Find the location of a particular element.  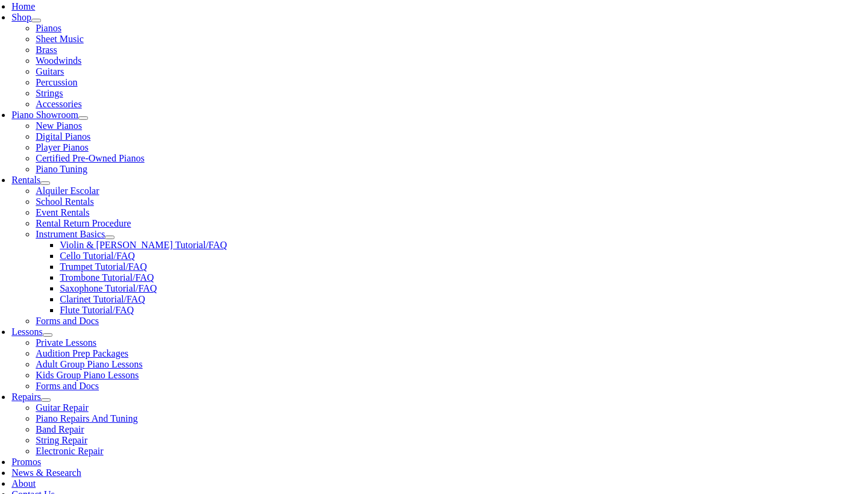

span: School Rentals is located at coordinates (65, 201).